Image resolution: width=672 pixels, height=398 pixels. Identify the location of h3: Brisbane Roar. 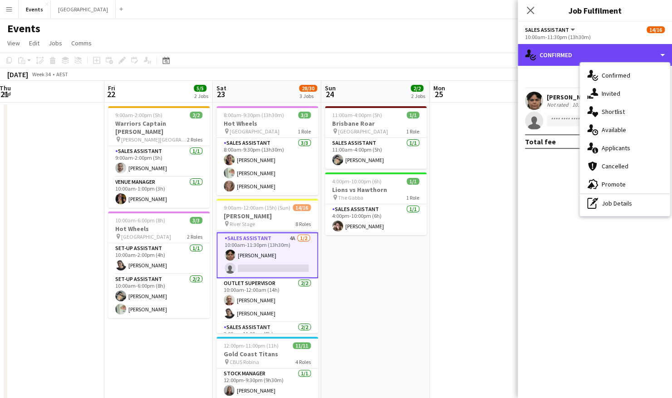
(376, 123).